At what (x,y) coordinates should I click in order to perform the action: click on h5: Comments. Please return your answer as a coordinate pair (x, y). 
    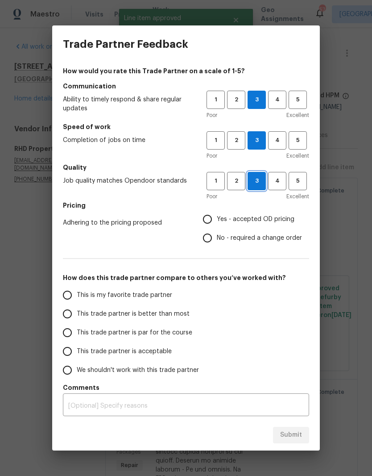
    Looking at the image, I should click on (186, 387).